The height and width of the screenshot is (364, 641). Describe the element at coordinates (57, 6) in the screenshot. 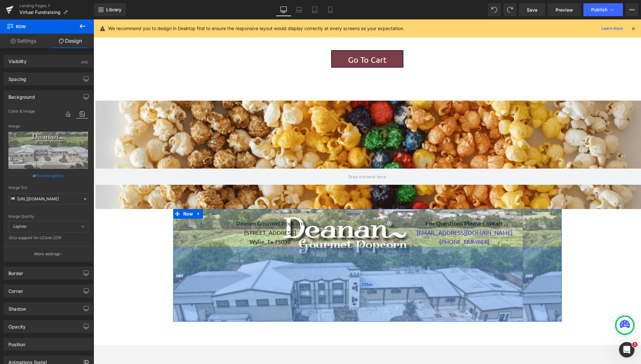

I see `a: Landing Pages` at that location.